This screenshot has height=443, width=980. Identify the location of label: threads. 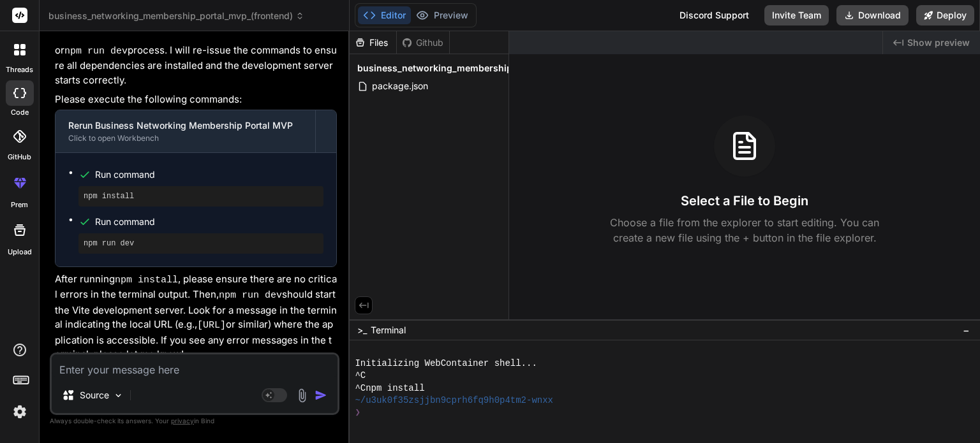
(19, 69).